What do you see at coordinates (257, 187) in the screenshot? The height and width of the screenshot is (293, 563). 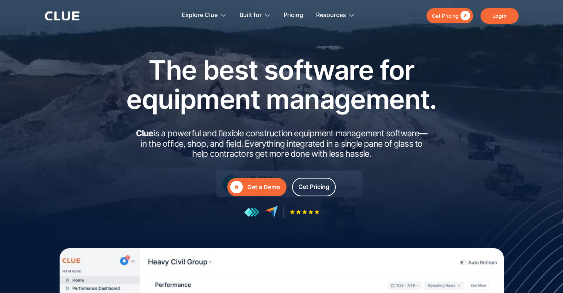 I see `a: Get a Demo` at bounding box center [257, 187].